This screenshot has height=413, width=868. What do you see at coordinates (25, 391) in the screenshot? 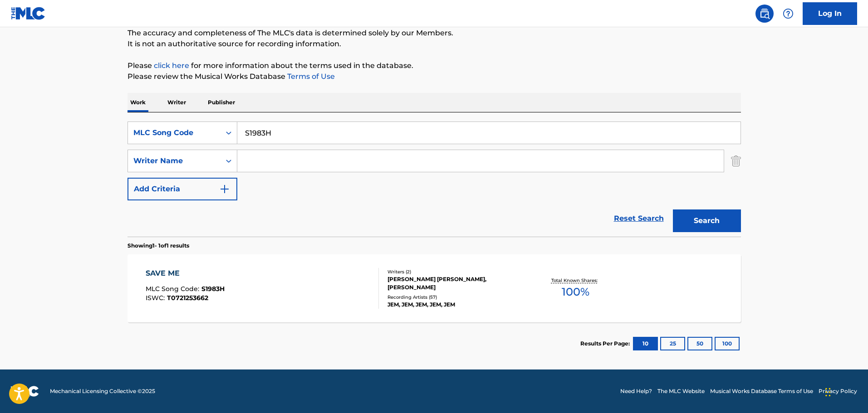
I see `img: logo` at bounding box center [25, 391].